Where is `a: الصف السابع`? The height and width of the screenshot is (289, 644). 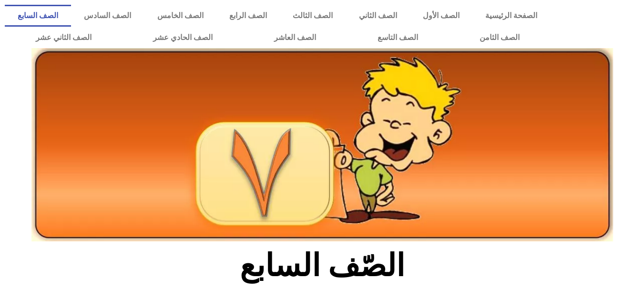 a: الصف السابع is located at coordinates (37, 15).